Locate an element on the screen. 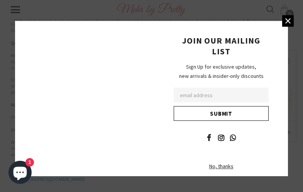 Image resolution: width=303 pixels, height=192 pixels. span: Sign Up for exclusive updates, new arrivals & insider-only discounts is located at coordinates (221, 71).